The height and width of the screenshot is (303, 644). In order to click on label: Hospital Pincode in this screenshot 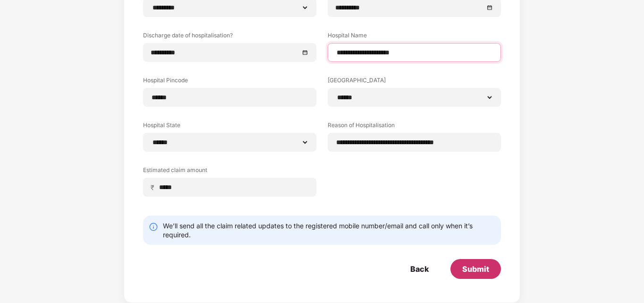, I will do `click(230, 82)`.